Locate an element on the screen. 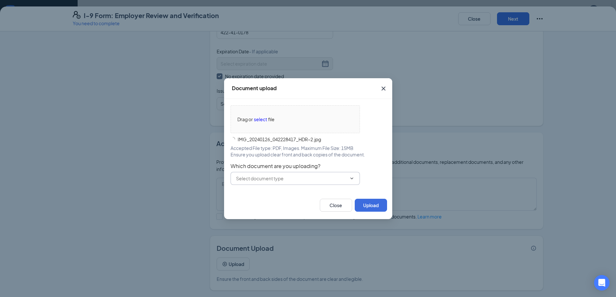  span: select is located at coordinates (260, 119).